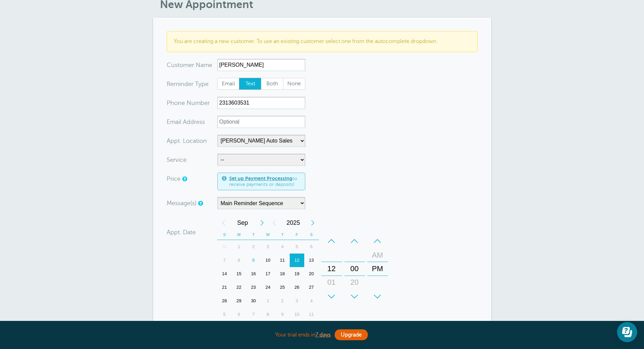 This screenshot has width=644, height=349. I want to click on div: Sunday, September 7, so click(225, 260).